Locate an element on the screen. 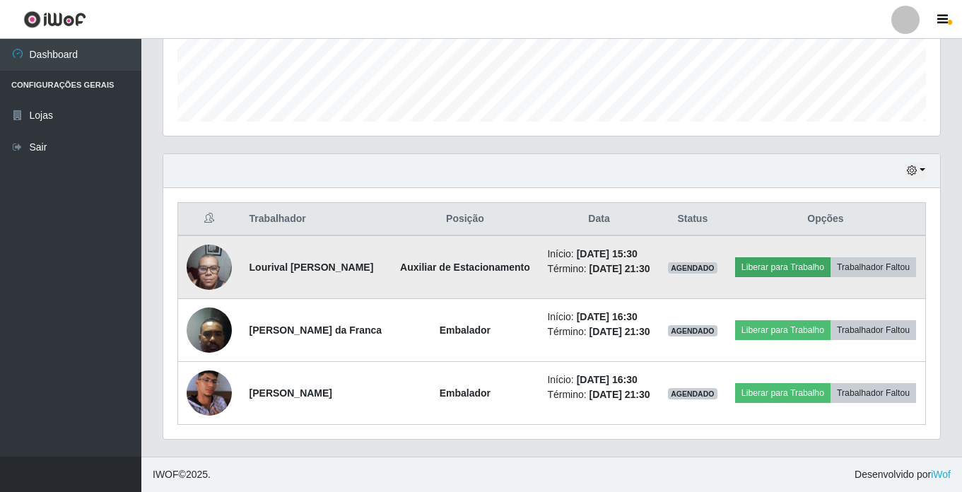 The height and width of the screenshot is (492, 962). th: Posição is located at coordinates (464, 219).